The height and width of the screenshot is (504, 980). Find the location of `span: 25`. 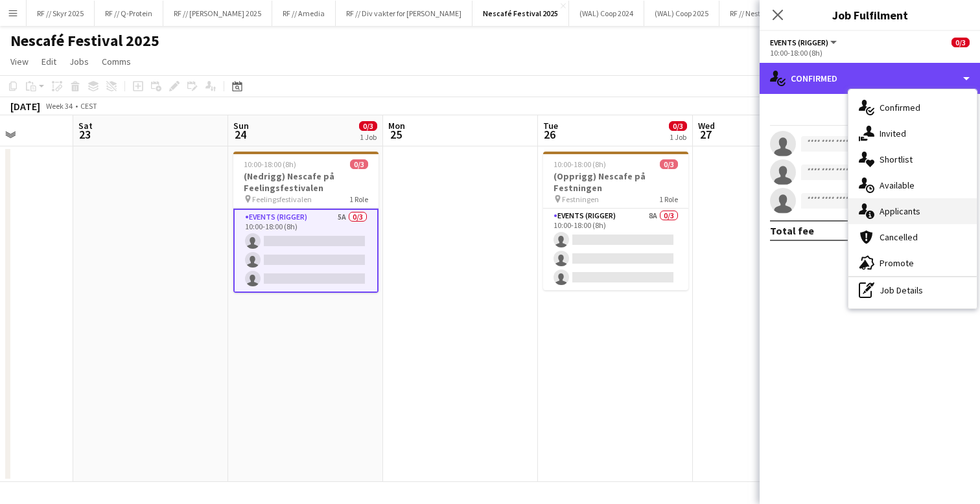

span: 25 is located at coordinates (396, 134).